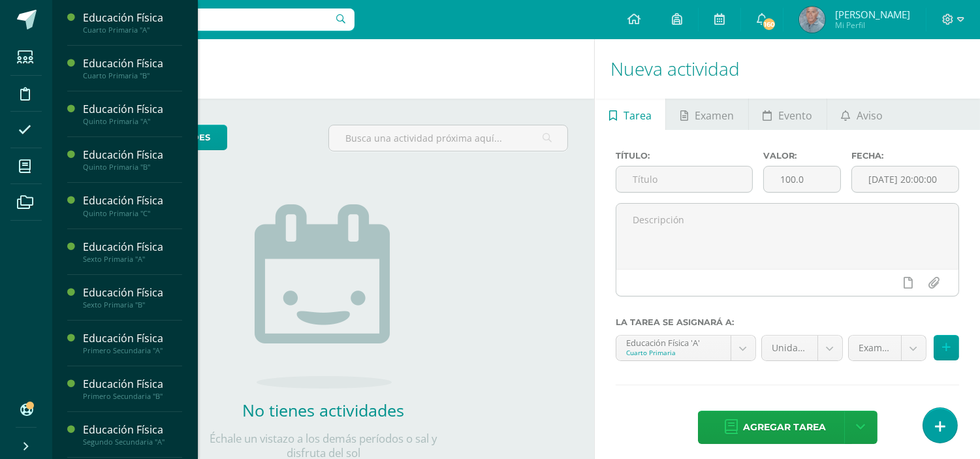  I want to click on img: no_activities.png, so click(323, 296).